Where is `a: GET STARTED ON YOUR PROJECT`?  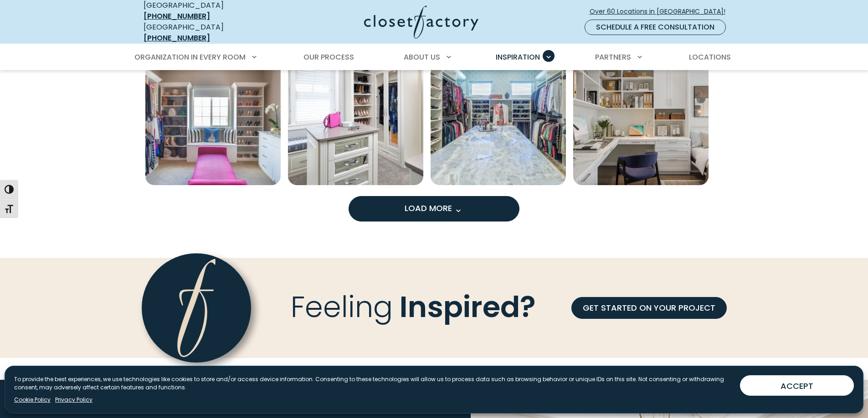 a: GET STARTED ON YOUR PROJECT is located at coordinates (648, 308).